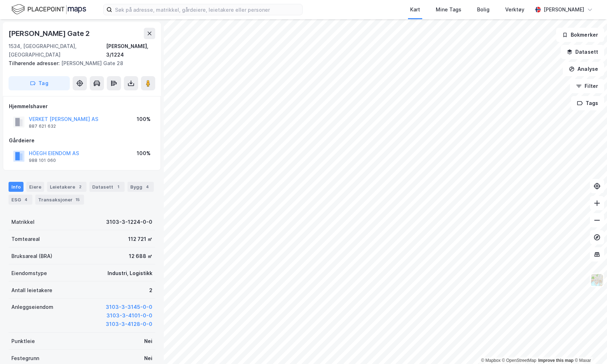  What do you see at coordinates (23, 222) in the screenshot?
I see `div: Matrikkel` at bounding box center [23, 222].